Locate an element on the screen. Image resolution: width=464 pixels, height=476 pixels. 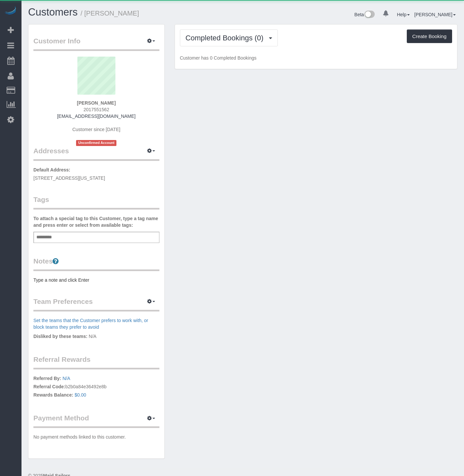
a: Automaid Logo is located at coordinates (11, 11).